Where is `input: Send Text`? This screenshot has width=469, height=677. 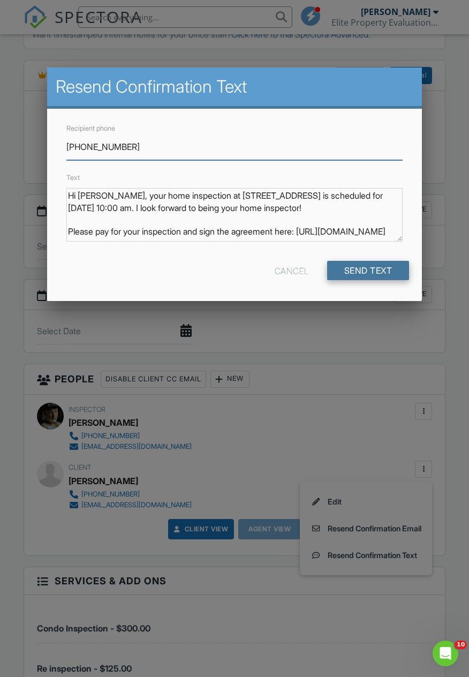 input: Send Text is located at coordinates (368, 270).